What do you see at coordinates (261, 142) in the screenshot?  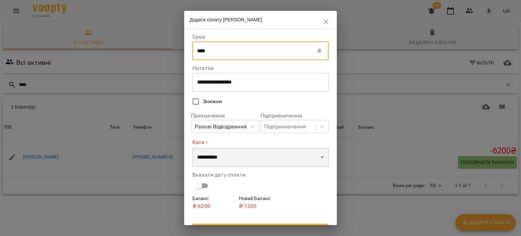 I see `label: Каса` at bounding box center [261, 142].